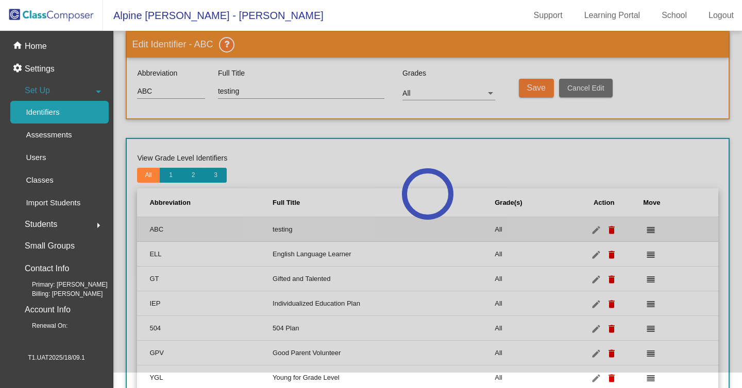  I want to click on mat-icon: edit, so click(596, 379).